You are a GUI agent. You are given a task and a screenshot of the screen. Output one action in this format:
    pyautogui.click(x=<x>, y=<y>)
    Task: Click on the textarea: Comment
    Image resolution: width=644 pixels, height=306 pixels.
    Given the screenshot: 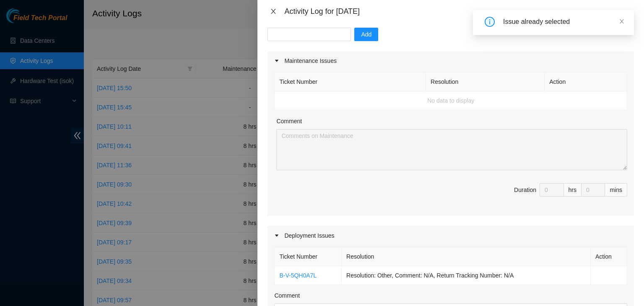 What is the action you would take?
    pyautogui.click(x=451, y=149)
    